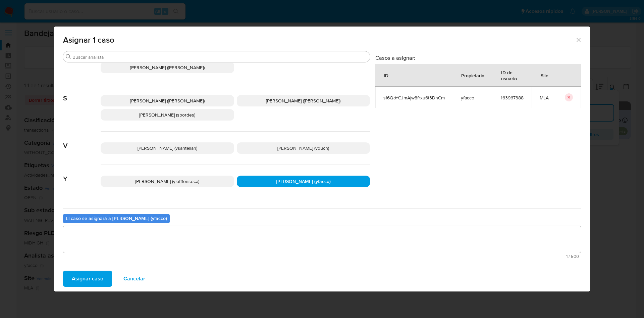  Describe the element at coordinates (544, 98) in the screenshot. I see `span: MLA` at that location.